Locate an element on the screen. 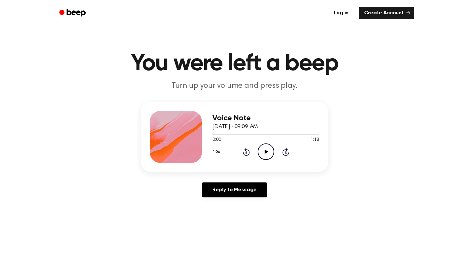 The height and width of the screenshot is (253, 469). h3: Voice Note is located at coordinates (266, 118).